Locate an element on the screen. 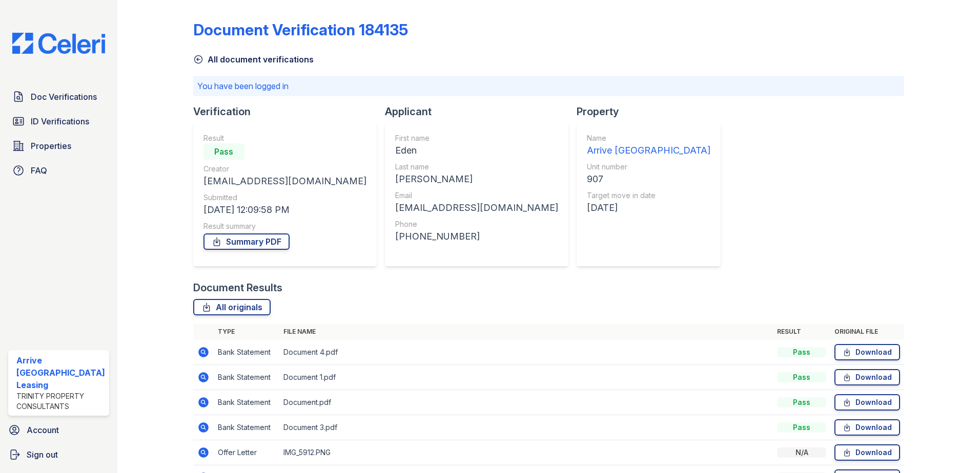 This screenshot has width=980, height=473. div: Submitted is located at coordinates (285, 198).